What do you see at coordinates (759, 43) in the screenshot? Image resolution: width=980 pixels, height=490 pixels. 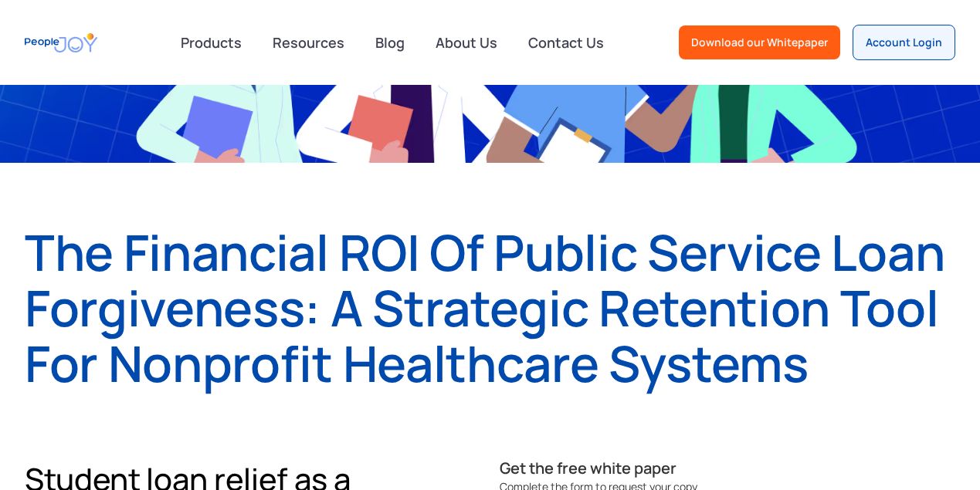 I see `div: Download our Whitepaper` at bounding box center [759, 43].